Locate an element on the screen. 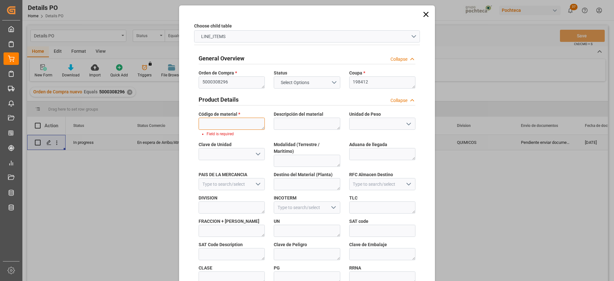 The height and width of the screenshot is (281, 614). span: Modalidad (Terrestre / Maritimo) is located at coordinates (307, 148).